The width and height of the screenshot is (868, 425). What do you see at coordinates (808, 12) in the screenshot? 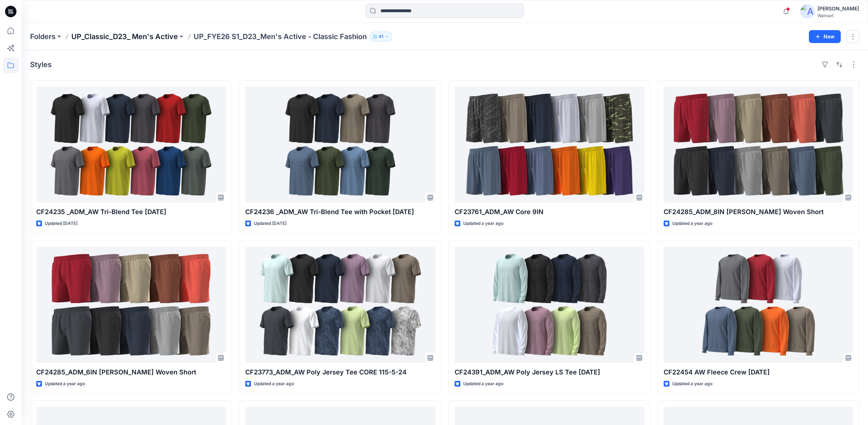
I see `img: avatar` at bounding box center [808, 12].